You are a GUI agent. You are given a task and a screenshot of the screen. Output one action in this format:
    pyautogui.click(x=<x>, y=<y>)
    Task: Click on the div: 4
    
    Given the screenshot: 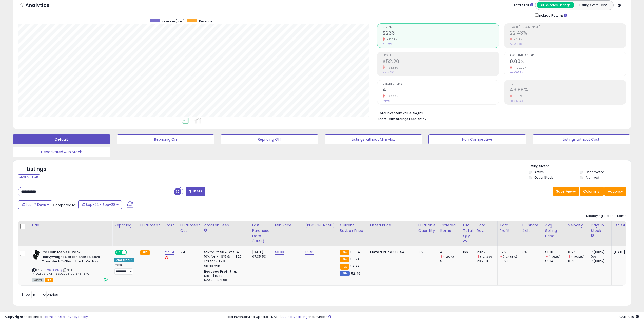 What is the action you would take?
    pyautogui.click(x=450, y=252)
    